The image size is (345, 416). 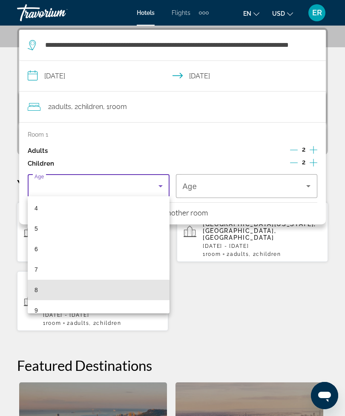 What do you see at coordinates (36, 249) in the screenshot?
I see `span: 6` at bounding box center [36, 249].